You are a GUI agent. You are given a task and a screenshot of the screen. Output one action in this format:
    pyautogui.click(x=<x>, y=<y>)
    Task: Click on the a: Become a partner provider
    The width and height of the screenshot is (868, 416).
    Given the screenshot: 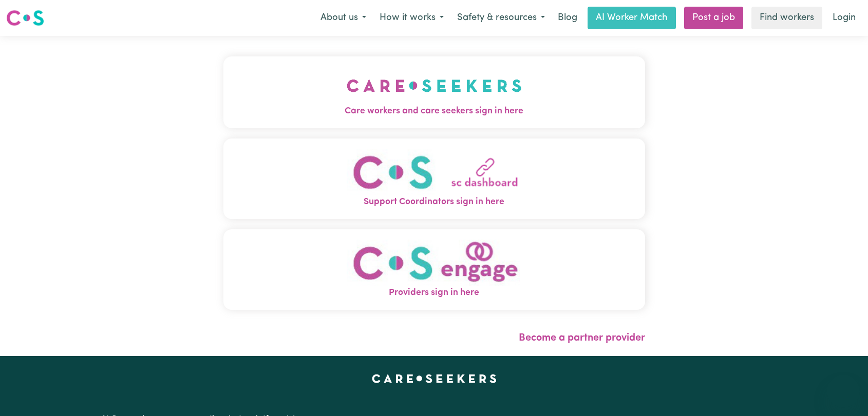 What is the action you would take?
    pyautogui.click(x=582, y=338)
    